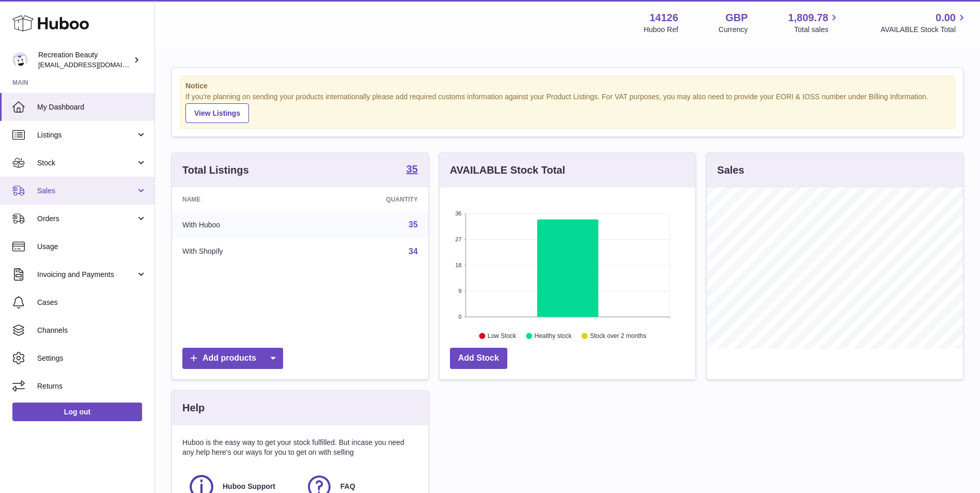 Image resolution: width=980 pixels, height=493 pixels. Describe the element at coordinates (300, 447) in the screenshot. I see `p: Huboo is the easy way to get your stock fulfilled. But incase you need any help here's our ways f...` at that location.